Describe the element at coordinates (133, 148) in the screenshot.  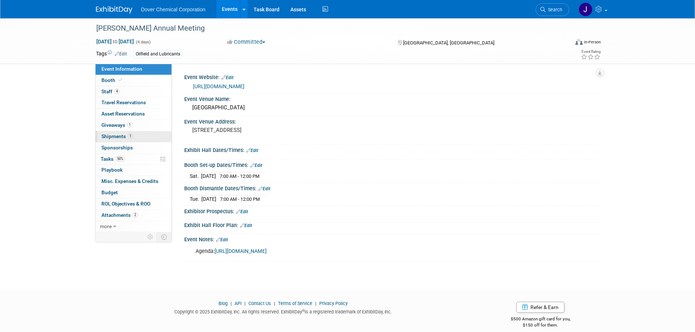
I see `a: Sponsorships` at that location.